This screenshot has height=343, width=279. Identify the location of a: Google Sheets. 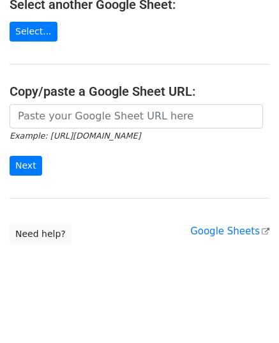
(230, 231).